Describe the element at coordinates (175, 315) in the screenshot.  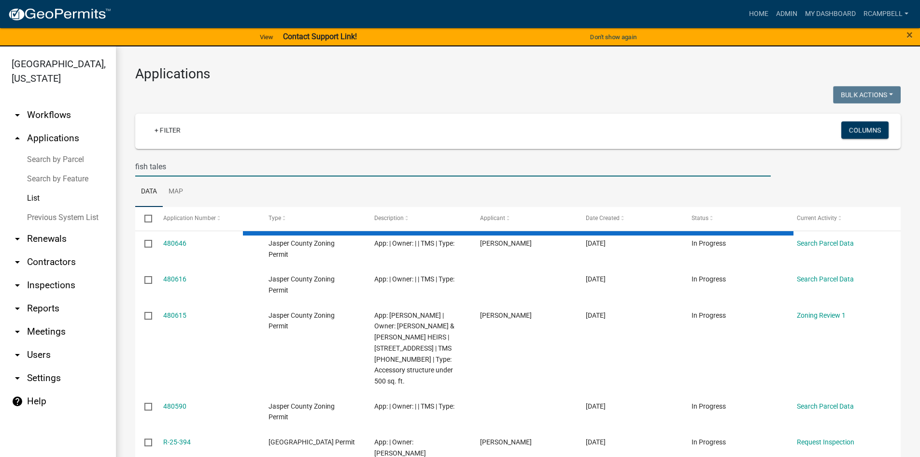
I see `a: 480615` at that location.